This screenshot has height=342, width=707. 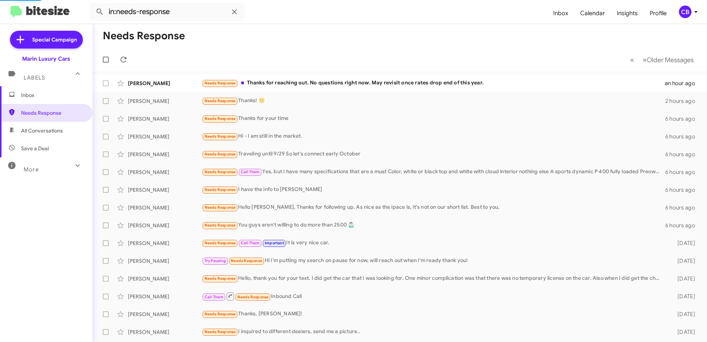 I want to click on div: an hour ago, so click(x=683, y=83).